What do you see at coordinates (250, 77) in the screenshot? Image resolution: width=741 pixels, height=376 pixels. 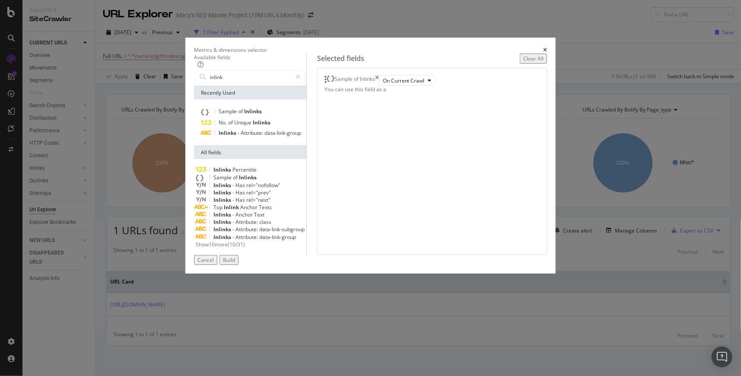 I see `input: Search by field name` at bounding box center [250, 77].